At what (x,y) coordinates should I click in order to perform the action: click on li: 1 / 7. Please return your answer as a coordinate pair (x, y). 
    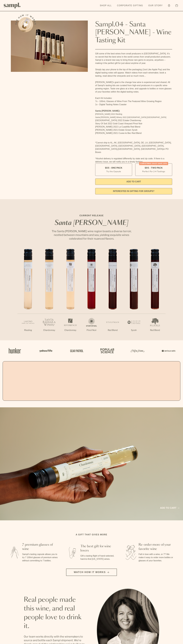
    Looking at the image, I should click on (28, 295).